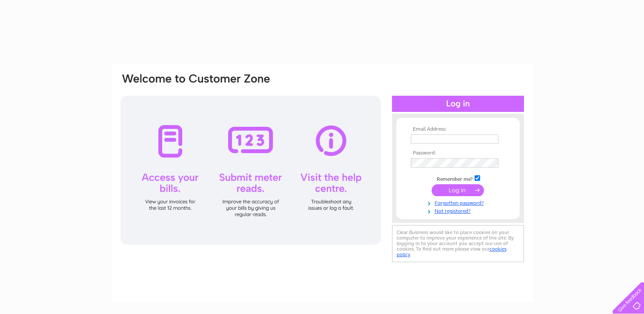 The image size is (644, 314). I want to click on input: Submit, so click(458, 190).